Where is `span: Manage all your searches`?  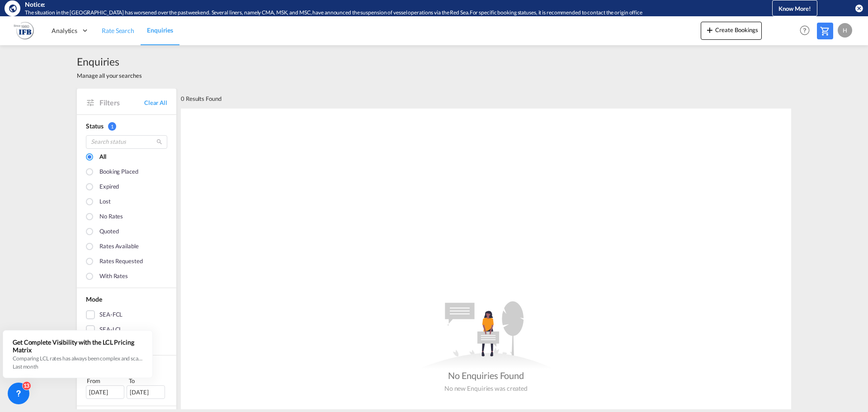 span: Manage all your searches is located at coordinates (109, 75).